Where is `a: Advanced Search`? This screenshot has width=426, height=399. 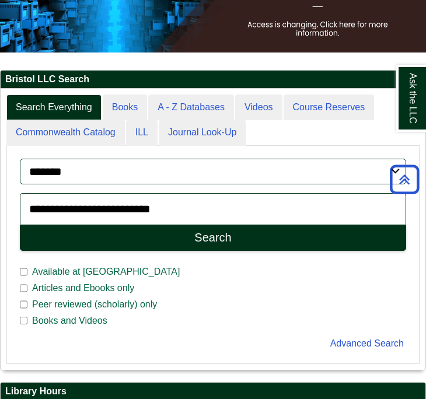 a: Advanced Search is located at coordinates (367, 343).